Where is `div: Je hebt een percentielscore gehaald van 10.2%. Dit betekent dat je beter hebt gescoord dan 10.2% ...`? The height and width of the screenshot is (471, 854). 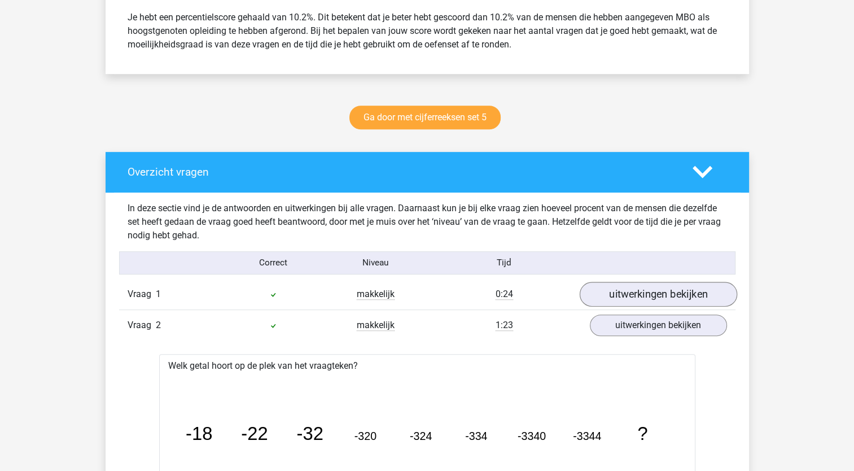 div: Je hebt een percentielscore gehaald van 10.2%. Dit betekent dat je beter hebt gescoord dan 10.2% ... is located at coordinates (427, 31).